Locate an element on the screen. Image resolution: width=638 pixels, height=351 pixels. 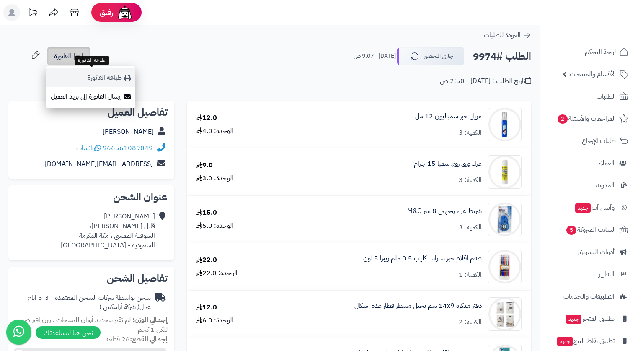
div: طباعة الفاتورة is located at coordinates (92, 60).